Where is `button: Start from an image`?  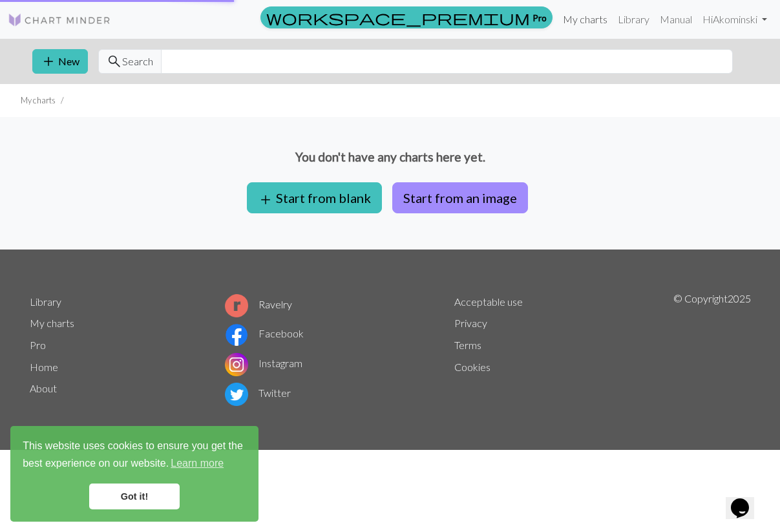 button: Start from an image is located at coordinates (460, 197).